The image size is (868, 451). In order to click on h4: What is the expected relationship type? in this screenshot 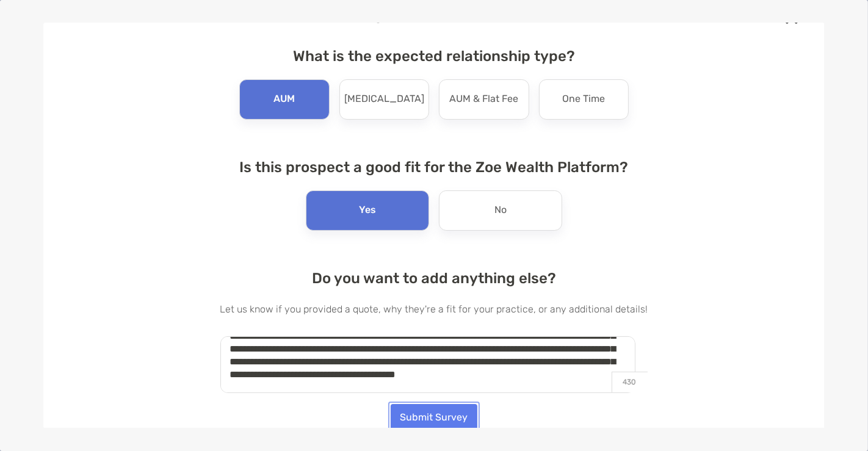, I will do `click(434, 56)`.